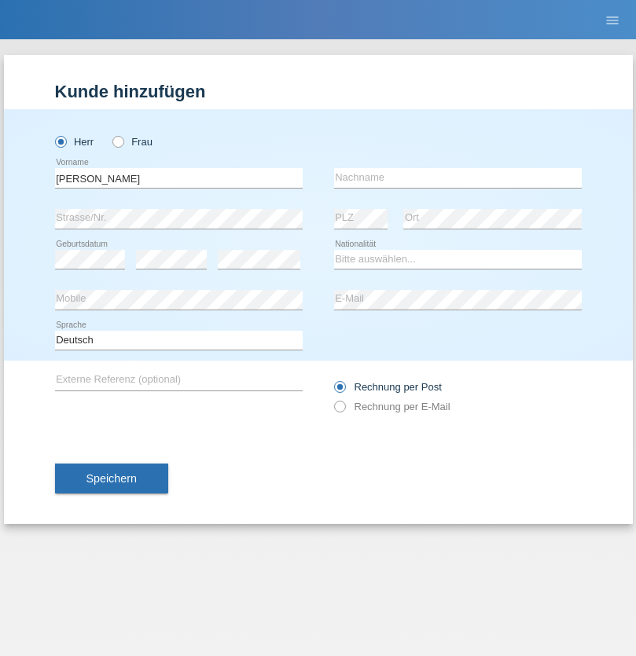 This screenshot has height=656, width=636. I want to click on i: menu, so click(612, 20).